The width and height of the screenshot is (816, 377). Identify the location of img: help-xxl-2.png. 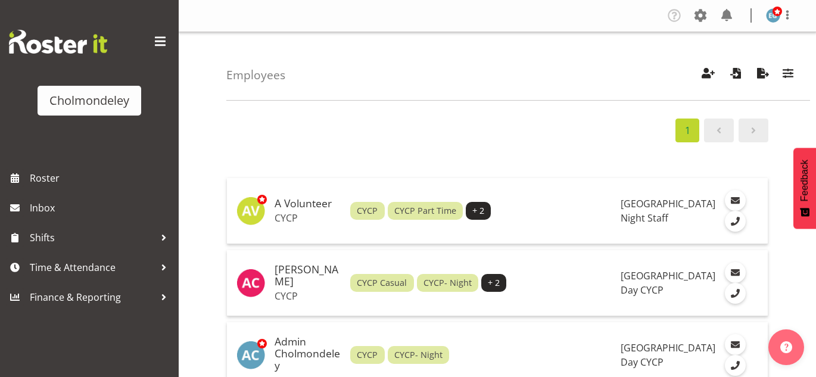
(787, 347).